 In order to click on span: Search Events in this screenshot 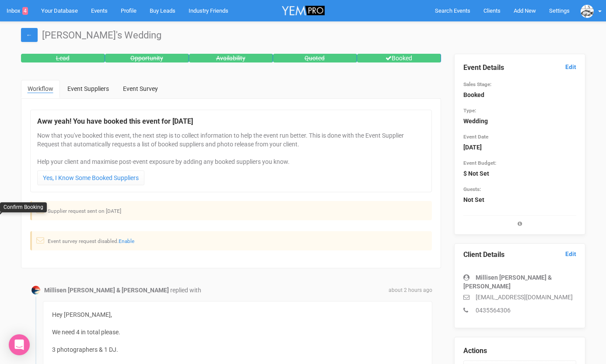, I will do `click(452, 11)`.